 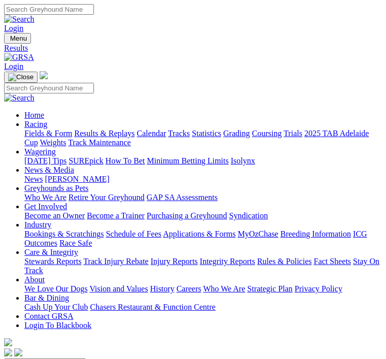 I want to click on img: Close, so click(x=21, y=77).